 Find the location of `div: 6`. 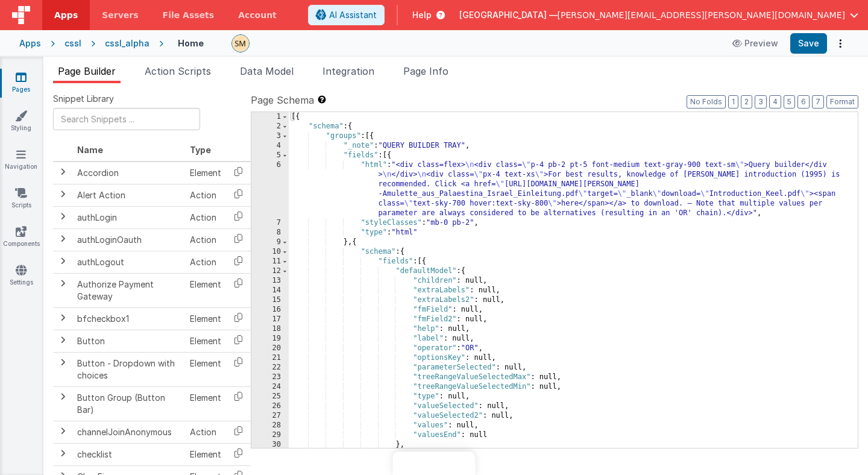

div: 6 is located at coordinates (270, 190).